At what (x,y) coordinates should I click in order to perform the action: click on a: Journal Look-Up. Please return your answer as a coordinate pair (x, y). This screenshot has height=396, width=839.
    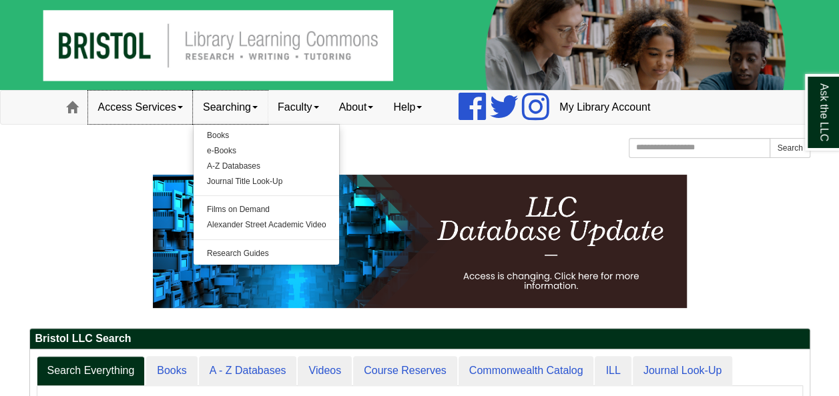
    Looking at the image, I should click on (682, 371).